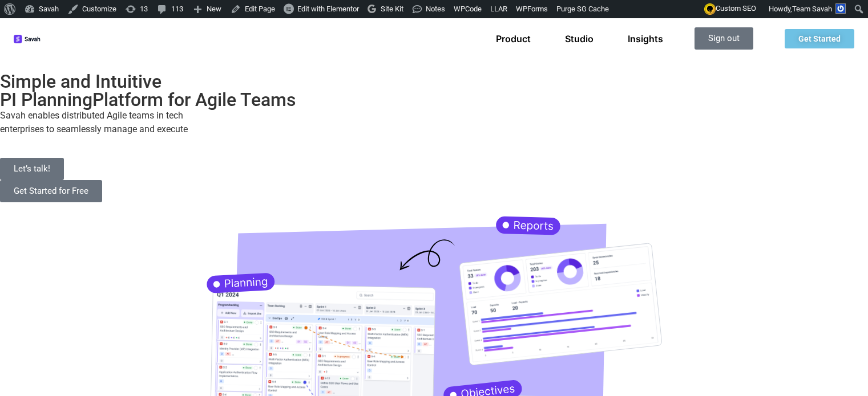  What do you see at coordinates (32, 169) in the screenshot?
I see `span: Let’s talk!` at bounding box center [32, 169].